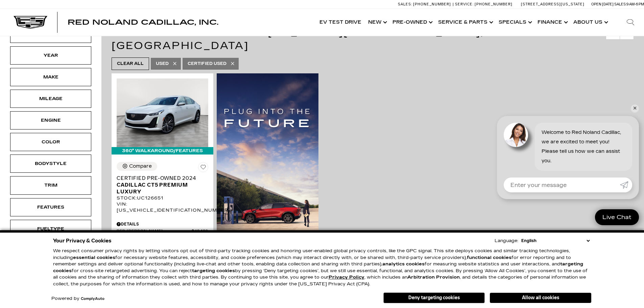  What do you see at coordinates (143, 22) in the screenshot?
I see `a: Red Noland Cadillac, Inc.` at bounding box center [143, 22].